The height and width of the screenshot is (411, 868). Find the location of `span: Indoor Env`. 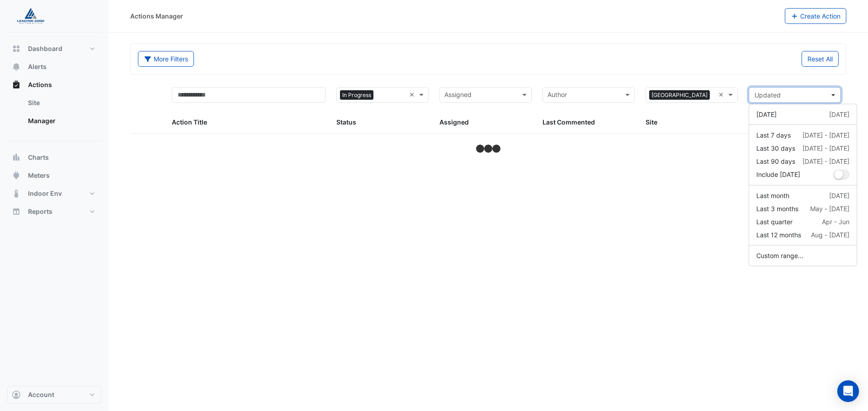

span: Indoor Env is located at coordinates (45, 194).